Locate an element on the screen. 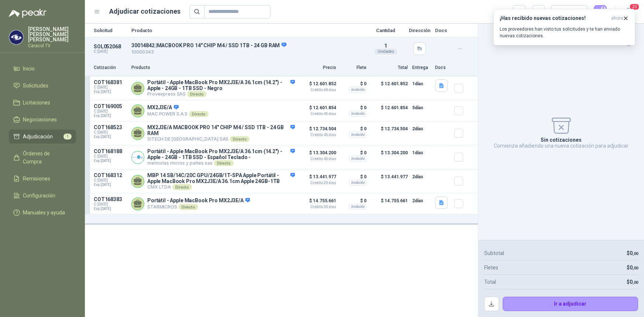 This screenshot has height=317, width=644. span: Negociaciones is located at coordinates (40, 120).